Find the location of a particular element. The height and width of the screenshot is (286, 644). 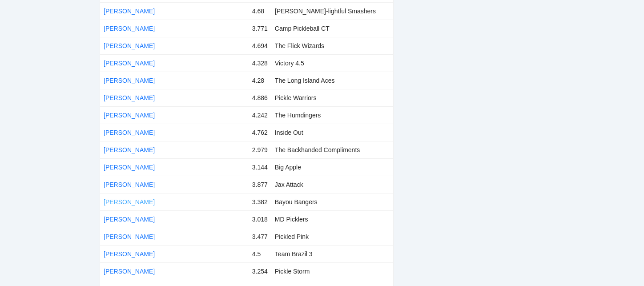

td: 4.762 is located at coordinates (260, 132).